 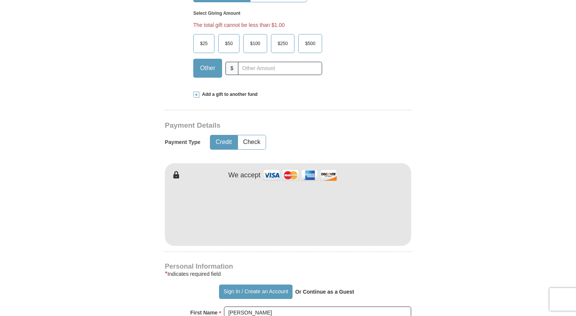 What do you see at coordinates (239, 25) in the screenshot?
I see `li: The total gift cannot be less than $1.00` at bounding box center [239, 25].